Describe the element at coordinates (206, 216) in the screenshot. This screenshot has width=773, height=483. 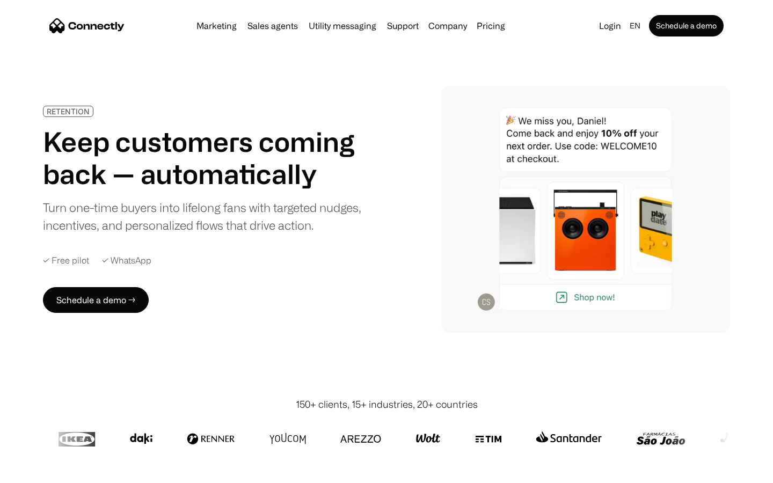
I see `div: Turn one-time buyers into lifelong fans with targeted nudges, incentives, and personalized flows ...` at that location.